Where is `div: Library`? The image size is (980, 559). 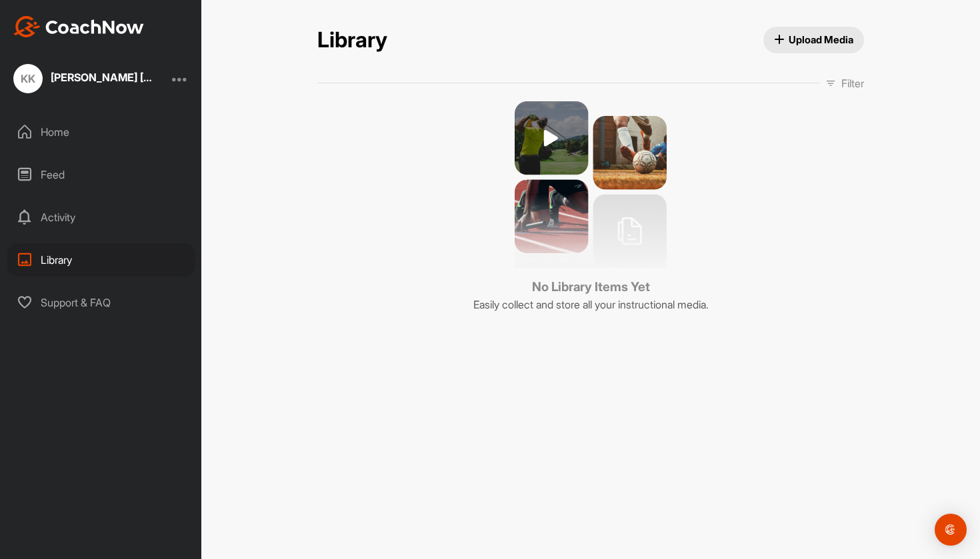
div: Library is located at coordinates (102, 260).